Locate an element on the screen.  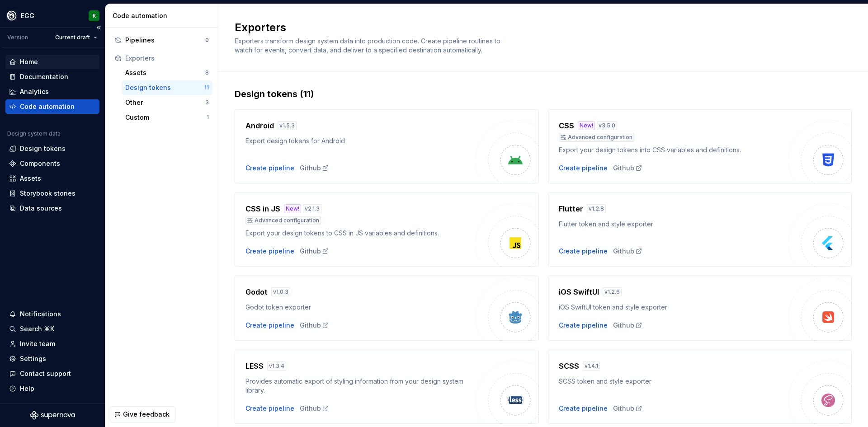
div: Advanced configuration is located at coordinates (283, 220).